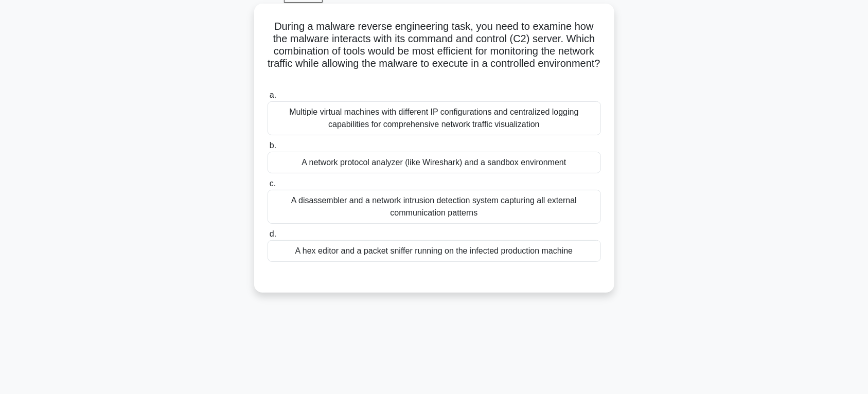 Image resolution: width=868 pixels, height=394 pixels. Describe the element at coordinates (273, 233) in the screenshot. I see `span: d.` at that location.